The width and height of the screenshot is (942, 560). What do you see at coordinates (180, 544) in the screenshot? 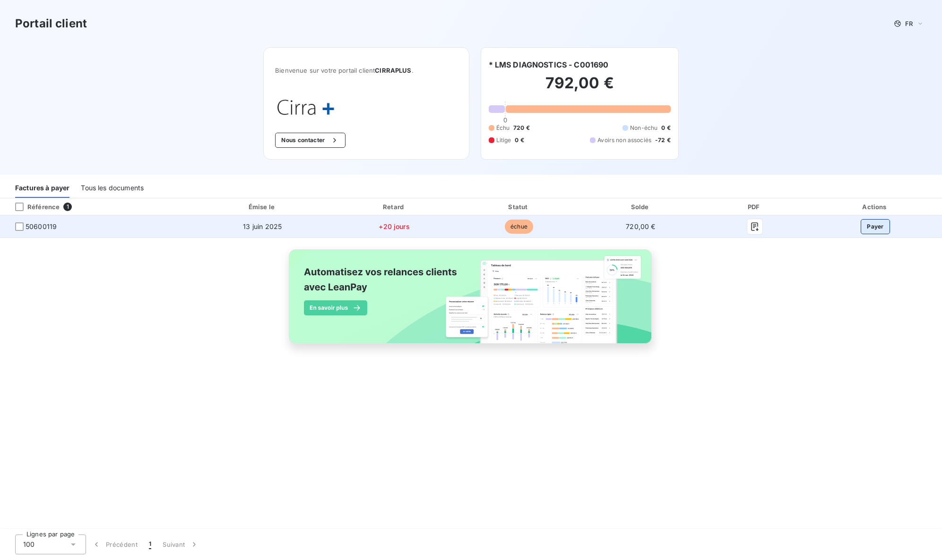
I see `button: Suivant` at bounding box center [180, 544].